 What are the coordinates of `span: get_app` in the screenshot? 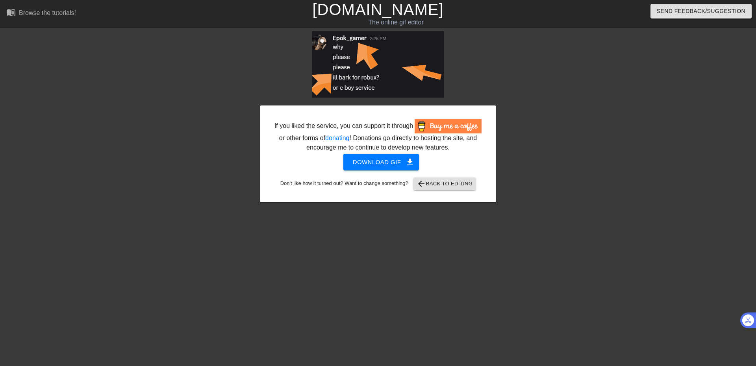 It's located at (410, 162).